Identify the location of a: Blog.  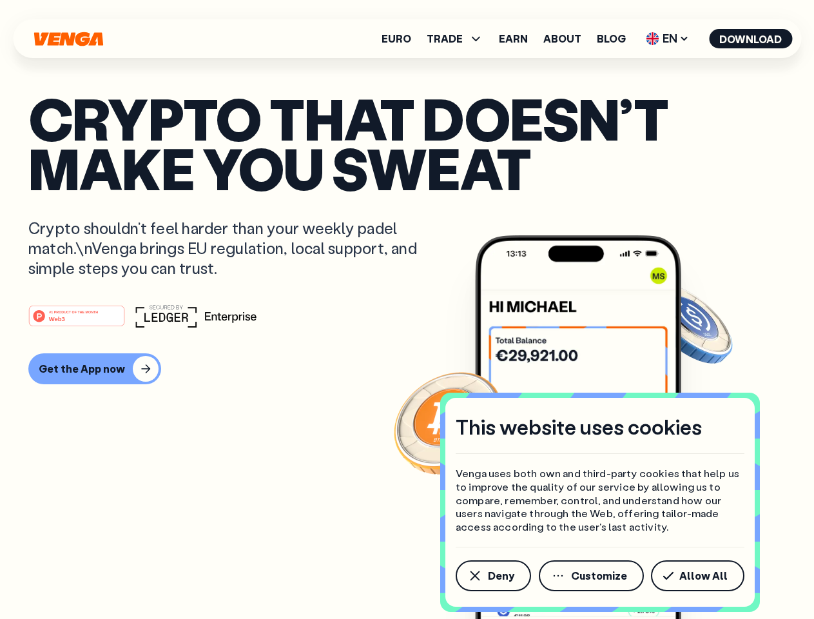
(611, 39).